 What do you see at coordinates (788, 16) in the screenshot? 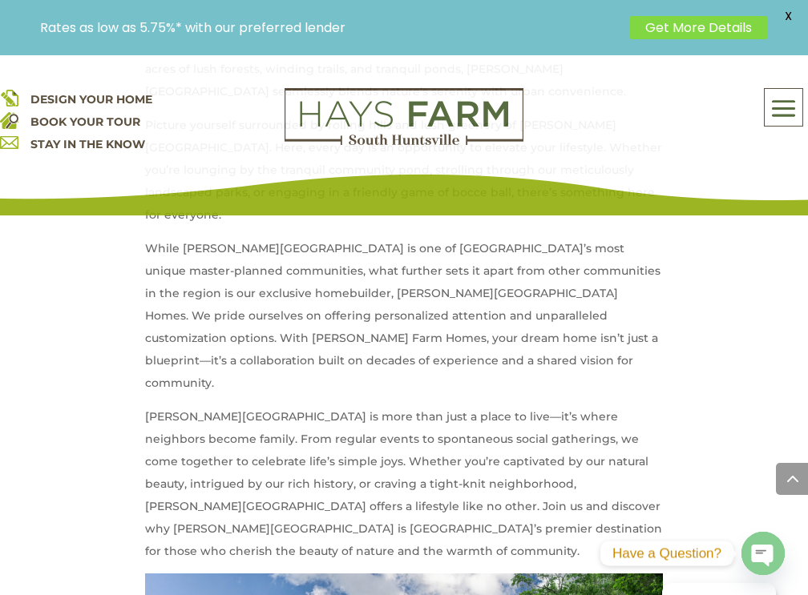
I see `span: X` at bounding box center [788, 16].